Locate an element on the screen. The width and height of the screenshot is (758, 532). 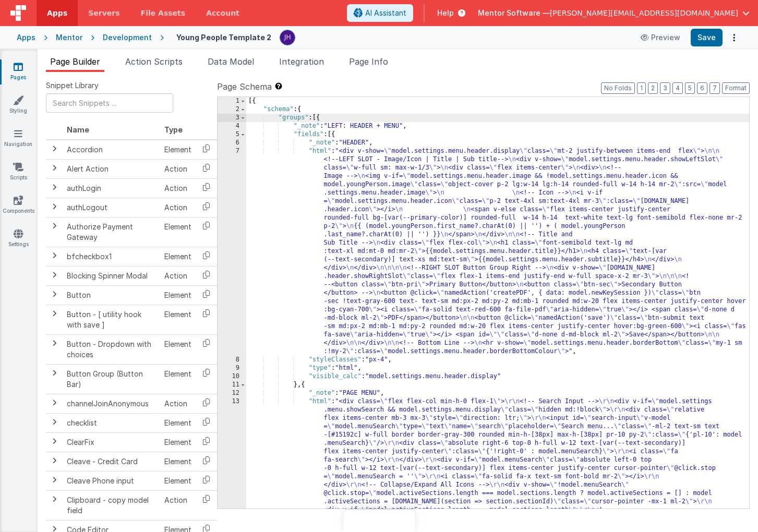
span: Data Model is located at coordinates (230, 62).